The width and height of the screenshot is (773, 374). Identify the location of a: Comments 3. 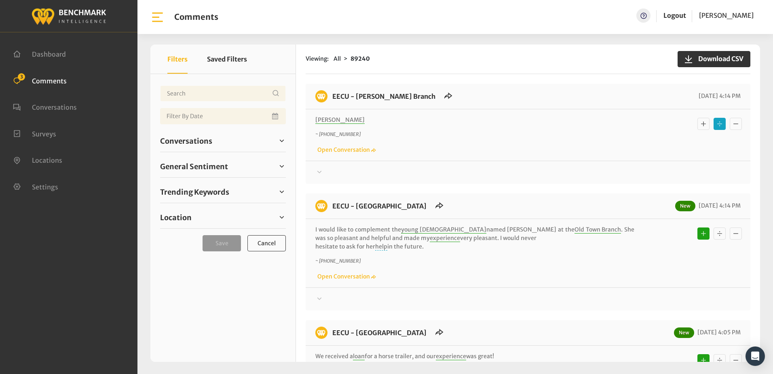
(40, 80).